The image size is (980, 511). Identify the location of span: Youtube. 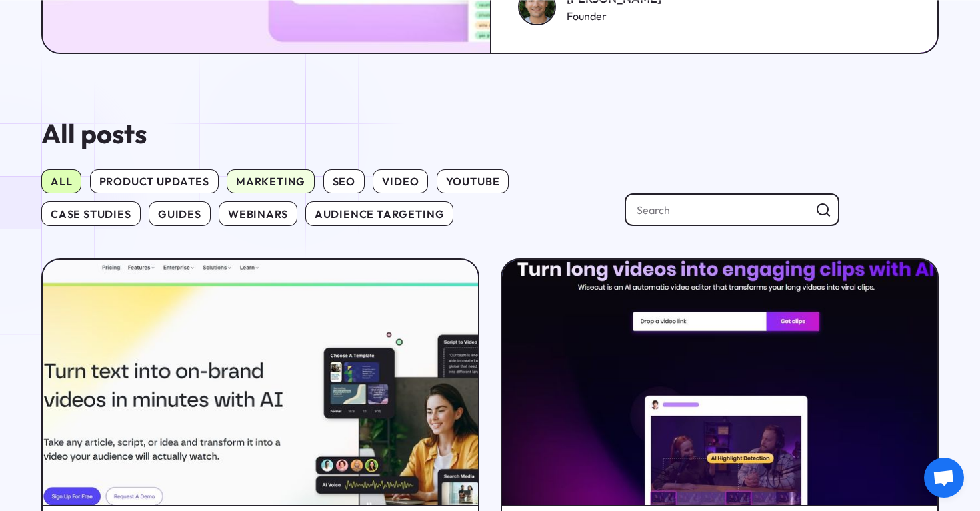
(473, 181).